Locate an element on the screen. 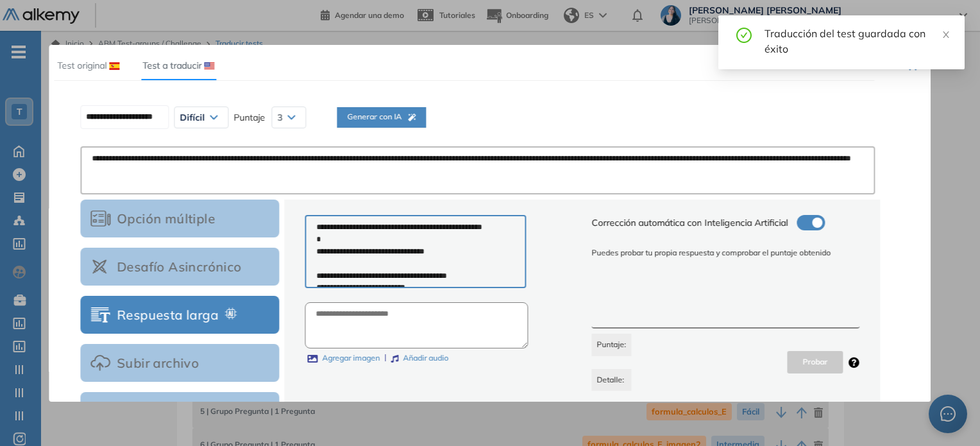  button: Probar is located at coordinates (816, 362).